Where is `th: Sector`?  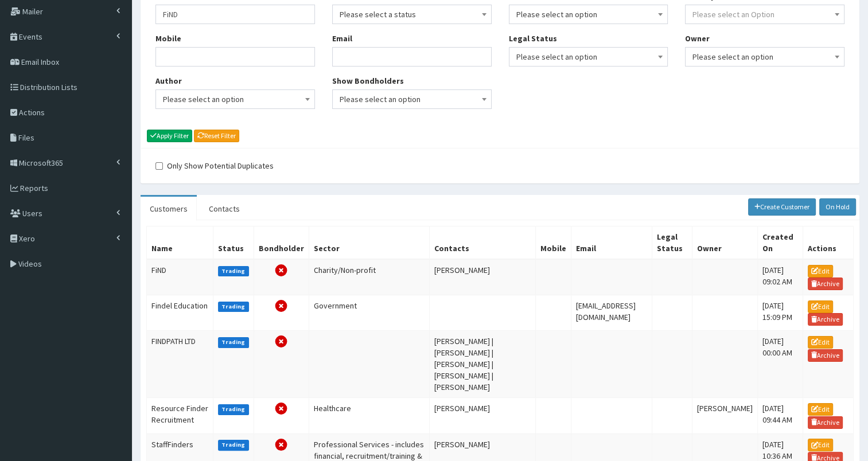 th: Sector is located at coordinates (369, 242).